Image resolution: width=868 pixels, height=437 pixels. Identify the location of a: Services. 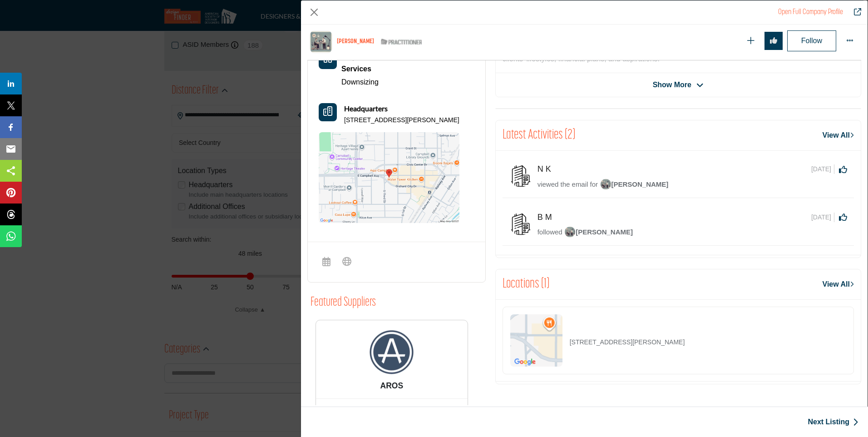
(367, 69).